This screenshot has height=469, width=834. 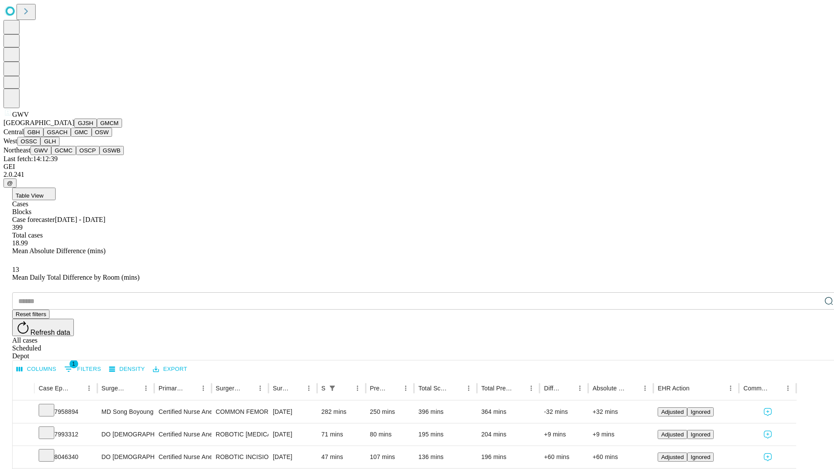 I want to click on div: 196 mins, so click(x=508, y=457).